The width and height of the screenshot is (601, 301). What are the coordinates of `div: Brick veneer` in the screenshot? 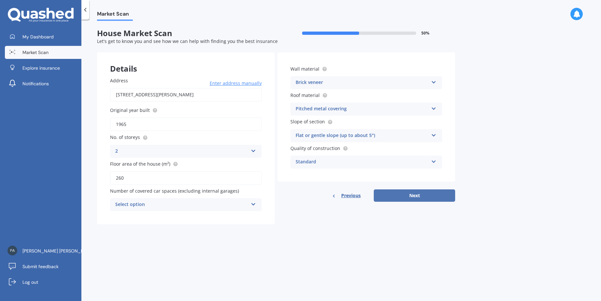 It's located at (362, 83).